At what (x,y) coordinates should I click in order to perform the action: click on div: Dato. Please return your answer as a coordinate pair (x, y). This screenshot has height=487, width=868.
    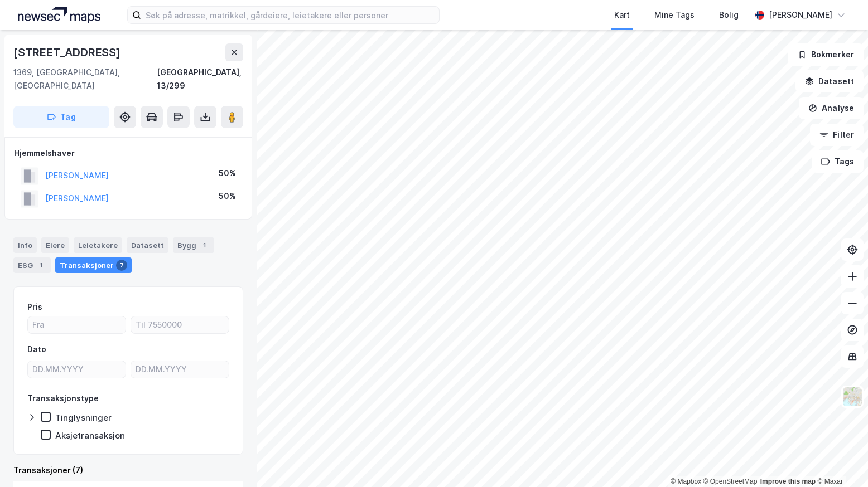
    Looking at the image, I should click on (36, 350).